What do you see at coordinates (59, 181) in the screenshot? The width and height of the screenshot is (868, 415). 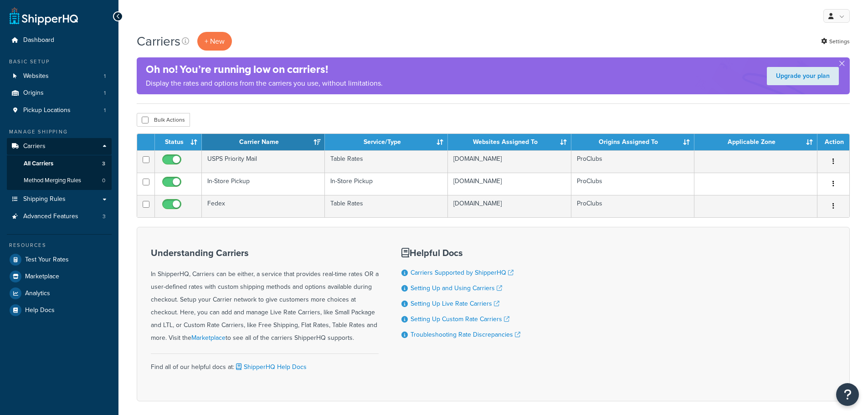 I see `li: Method Merging Rules` at bounding box center [59, 181].